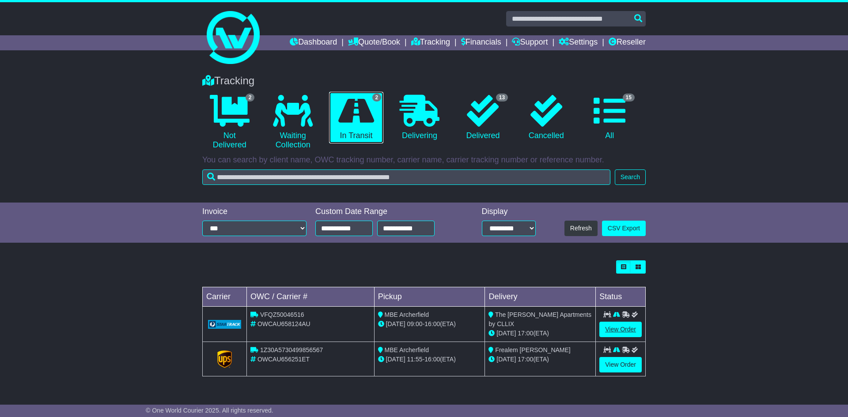  Describe the element at coordinates (431, 43) in the screenshot. I see `a: Tracking` at that location.